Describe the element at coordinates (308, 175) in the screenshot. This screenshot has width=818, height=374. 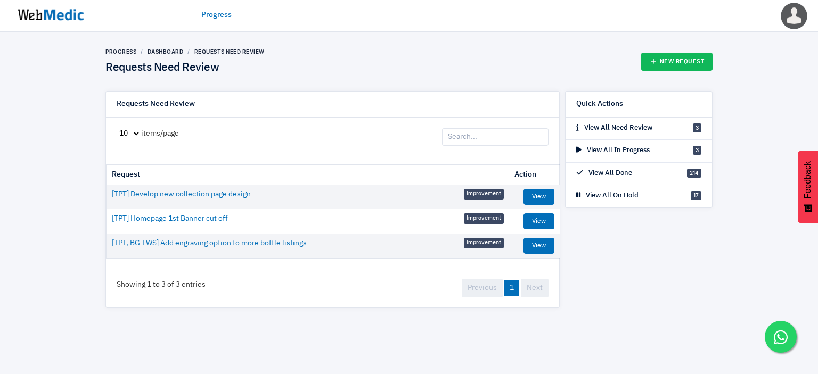
I see `th: Request` at that location.